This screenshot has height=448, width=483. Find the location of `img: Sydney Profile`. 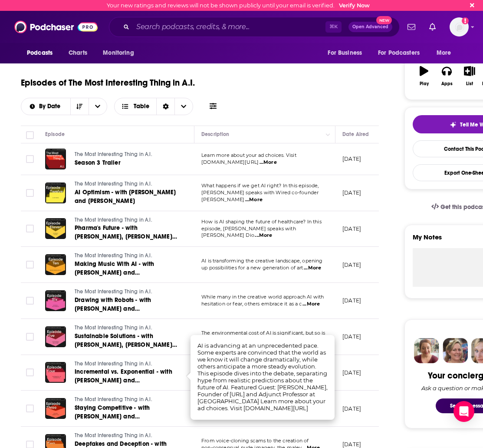

img: Sydney Profile is located at coordinates (427, 351).